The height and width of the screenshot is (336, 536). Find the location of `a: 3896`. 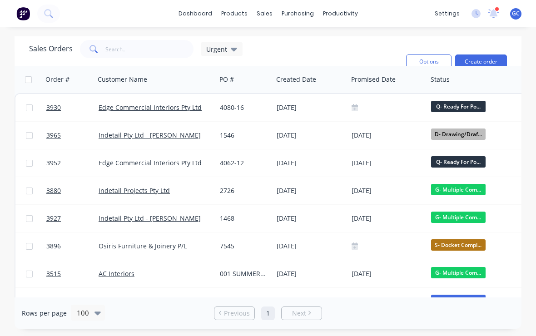

a: 3896 is located at coordinates (72, 246).